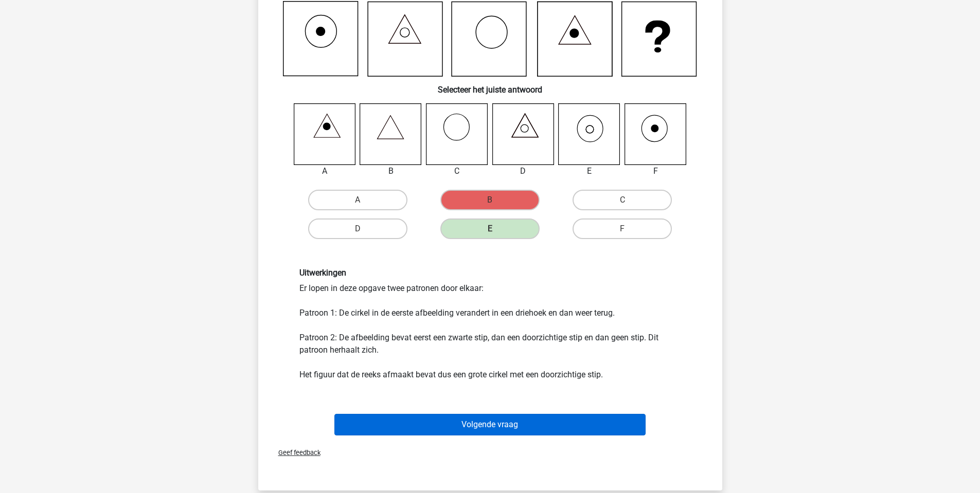  Describe the element at coordinates (589, 171) in the screenshot. I see `div: E` at that location.